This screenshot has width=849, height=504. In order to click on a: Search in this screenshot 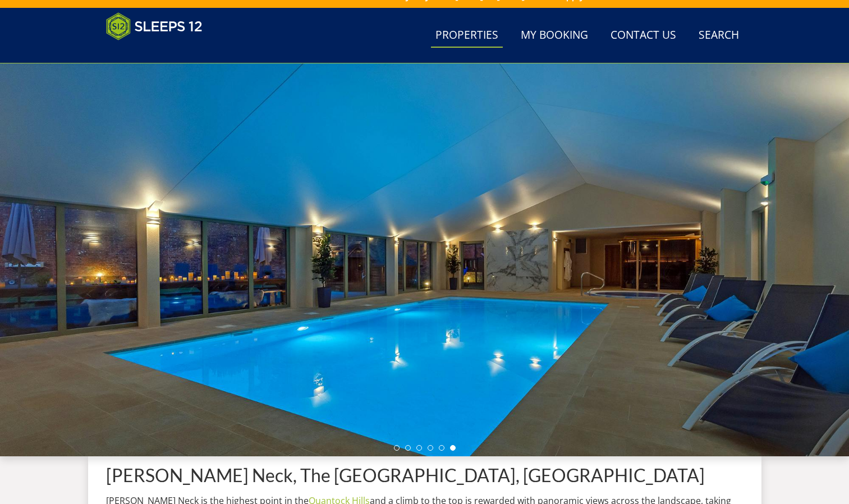, I will do `click(719, 36)`.